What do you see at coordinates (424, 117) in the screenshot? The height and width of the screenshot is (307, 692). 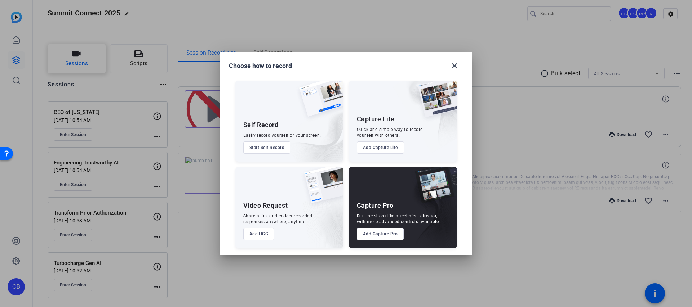 I see `img: embarkstudio-capture-lite.png` at bounding box center [424, 117].